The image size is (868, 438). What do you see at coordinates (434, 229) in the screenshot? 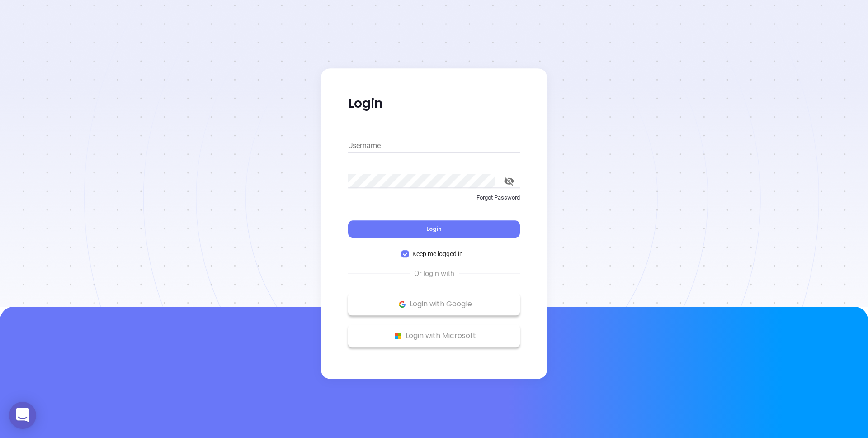
I see `button: Login` at bounding box center [434, 229].